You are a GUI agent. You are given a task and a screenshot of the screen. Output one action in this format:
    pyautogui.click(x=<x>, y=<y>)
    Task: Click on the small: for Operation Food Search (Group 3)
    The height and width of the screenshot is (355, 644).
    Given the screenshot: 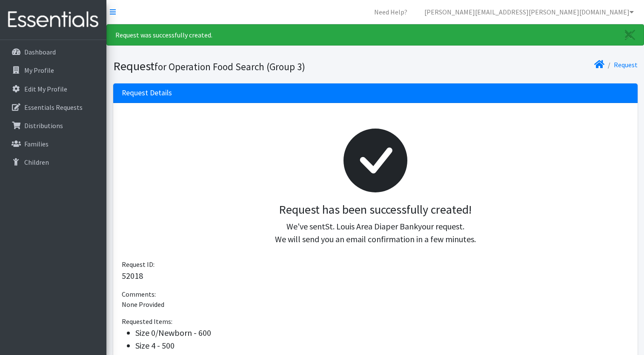 What is the action you would take?
    pyautogui.click(x=230, y=66)
    